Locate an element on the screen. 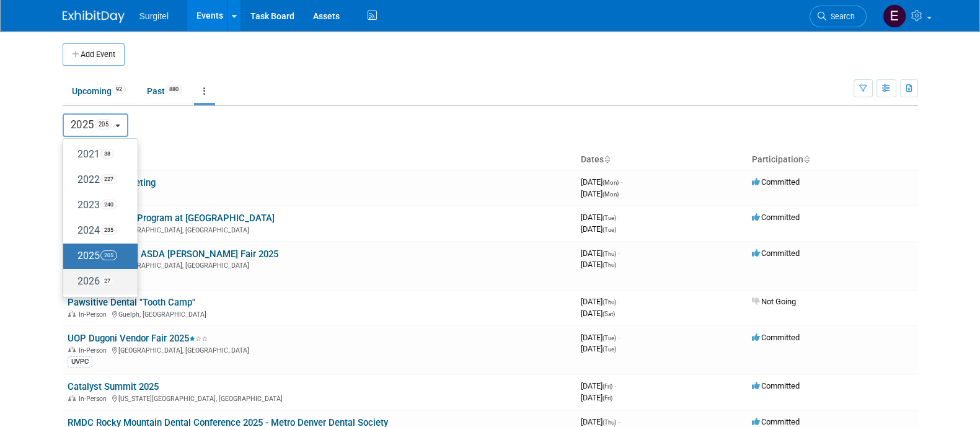 The height and width of the screenshot is (427, 980). a: Search is located at coordinates (838, 16).